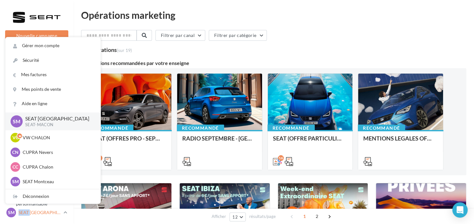 This screenshot has height=224, width=474. What do you see at coordinates (180, 35) in the screenshot?
I see `button: Filtrer par canal` at bounding box center [180, 35].